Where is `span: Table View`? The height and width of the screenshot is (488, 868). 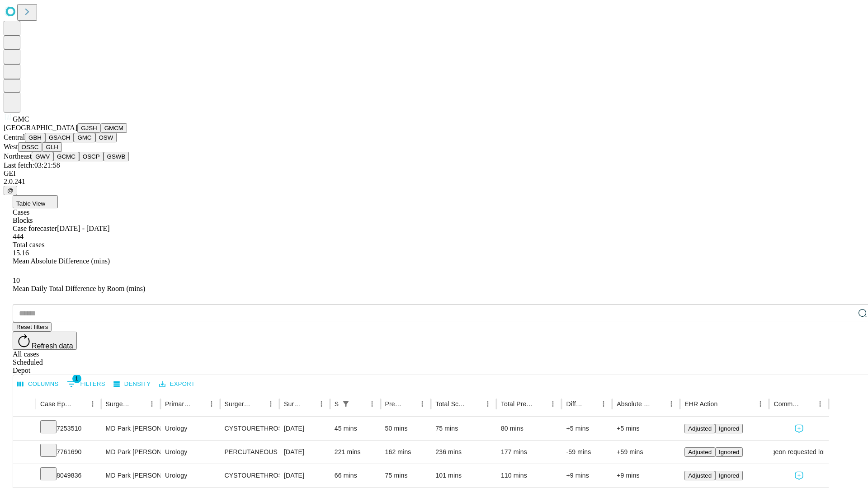 span: Table View is located at coordinates (30, 203).